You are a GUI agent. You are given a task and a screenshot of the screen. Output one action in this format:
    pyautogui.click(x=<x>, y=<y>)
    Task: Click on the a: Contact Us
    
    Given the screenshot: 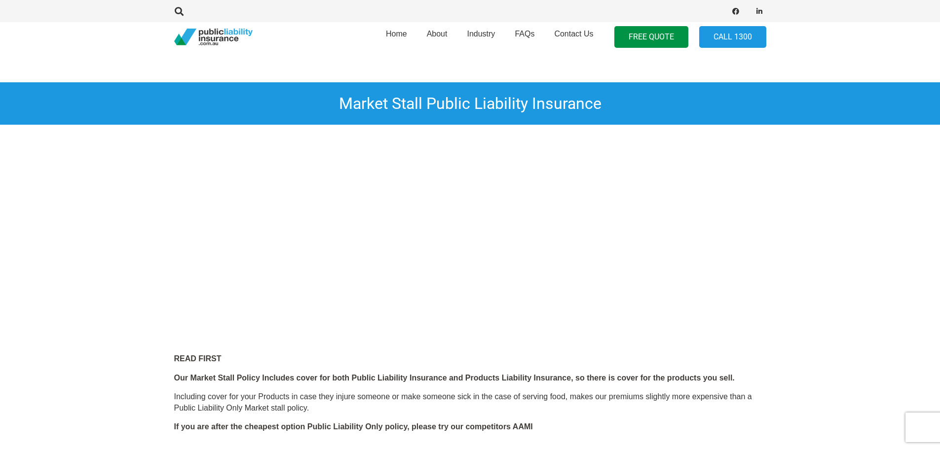 What is the action you would take?
    pyautogui.click(x=573, y=37)
    